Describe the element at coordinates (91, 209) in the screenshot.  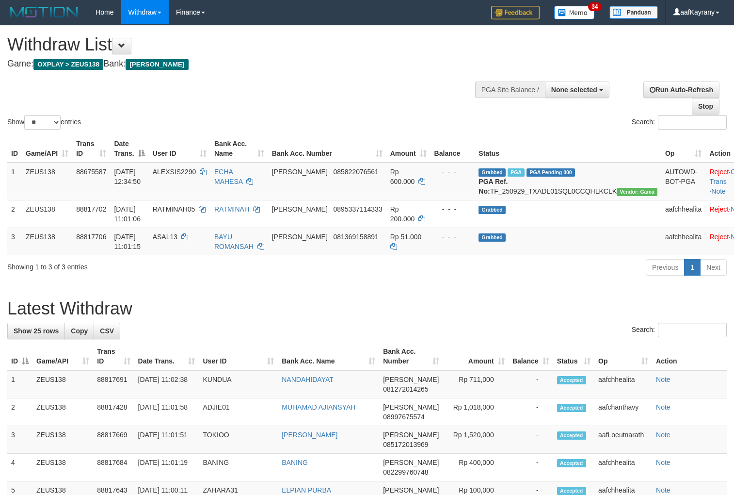
I see `span: 88817702` at that location.